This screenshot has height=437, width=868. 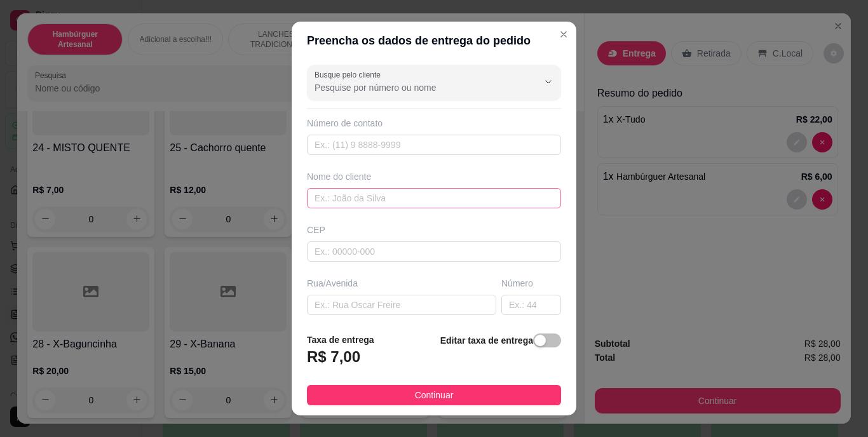 I want to click on strong: Editar taxa de entrega, so click(x=487, y=340).